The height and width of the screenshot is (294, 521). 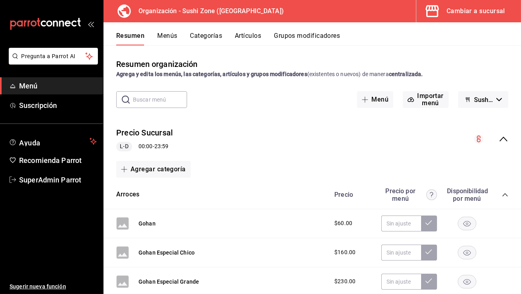 What do you see at coordinates (145, 133) in the screenshot?
I see `button: Precio Sucursal` at bounding box center [145, 133].